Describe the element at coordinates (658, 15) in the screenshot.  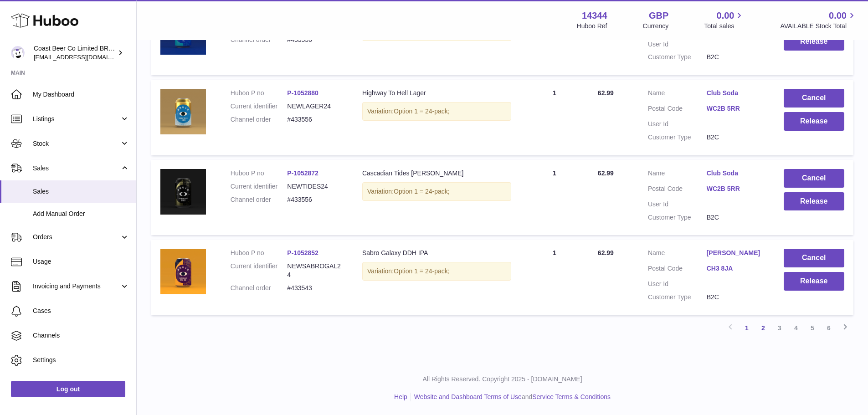
I see `strong: GBP` at that location.